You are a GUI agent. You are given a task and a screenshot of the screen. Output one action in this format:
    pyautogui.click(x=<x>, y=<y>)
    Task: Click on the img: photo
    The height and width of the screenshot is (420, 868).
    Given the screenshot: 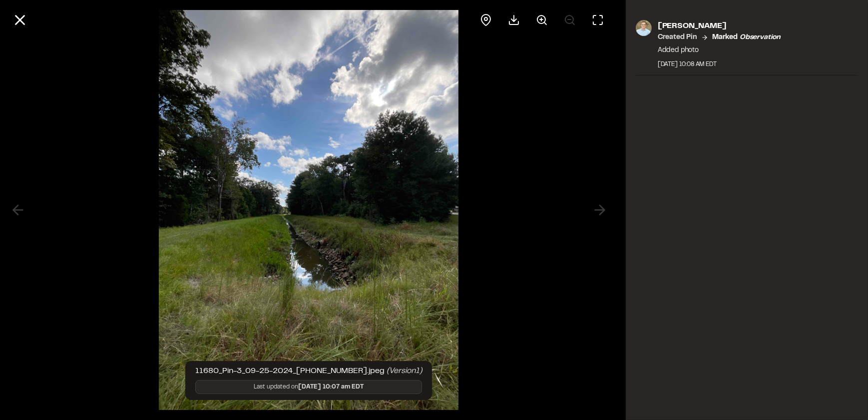 What is the action you would take?
    pyautogui.click(x=644, y=28)
    